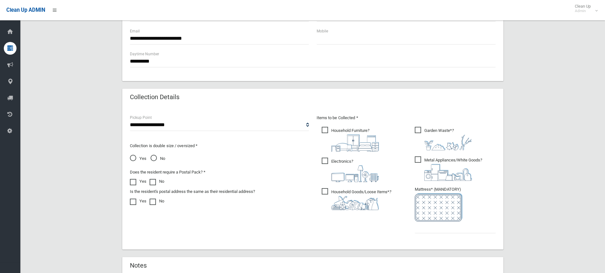  Describe the element at coordinates (219, 146) in the screenshot. I see `p: Collection is double size / oversized *` at that location.